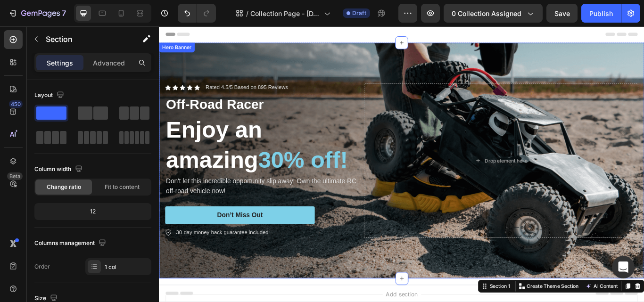 The width and height of the screenshot is (644, 302). What do you see at coordinates (14, 176) in the screenshot?
I see `div: Beta` at bounding box center [14, 176].